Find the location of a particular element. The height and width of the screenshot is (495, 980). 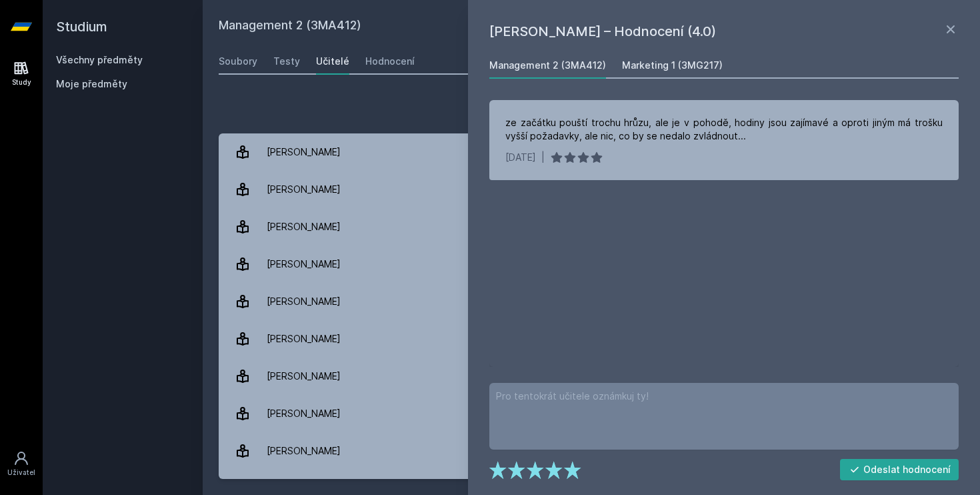

a: Soubory is located at coordinates (238, 62).